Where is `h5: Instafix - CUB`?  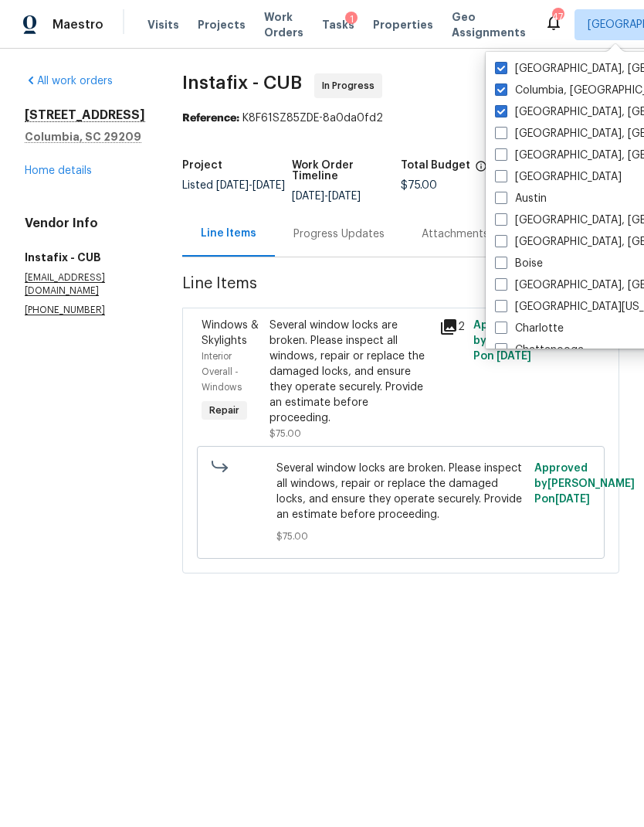
h5: Instafix - CUB is located at coordinates (85, 257).